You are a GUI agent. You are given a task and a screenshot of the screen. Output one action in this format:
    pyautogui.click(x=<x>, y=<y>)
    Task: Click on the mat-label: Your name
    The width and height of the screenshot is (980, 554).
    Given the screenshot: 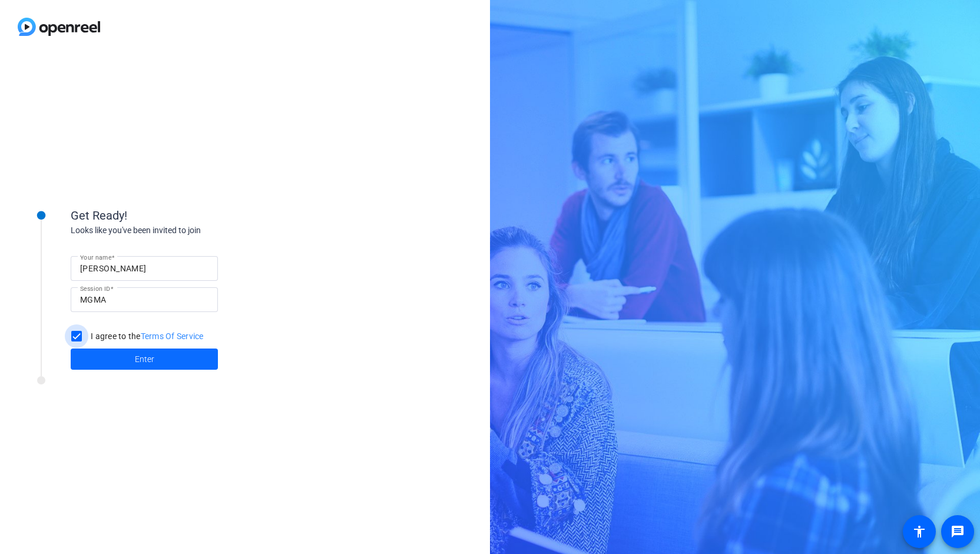 What is the action you would take?
    pyautogui.click(x=95, y=257)
    